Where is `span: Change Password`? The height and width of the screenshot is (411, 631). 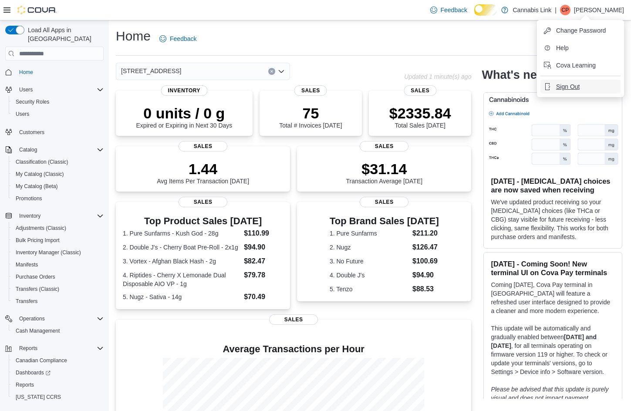
span: Change Password is located at coordinates (580, 30).